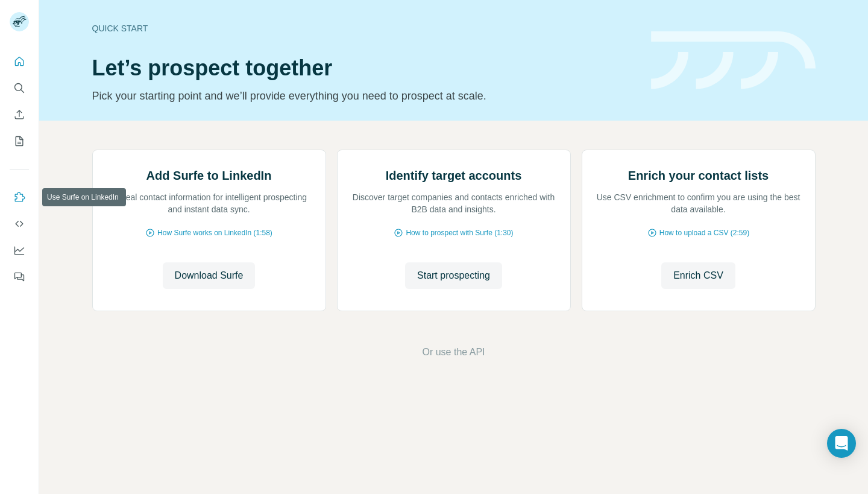  I want to click on button: Use Surfe API, so click(19, 224).